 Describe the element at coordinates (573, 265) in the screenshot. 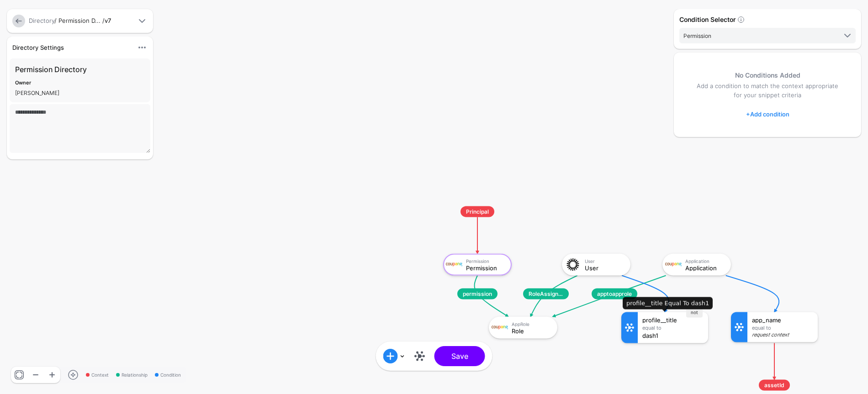

I see `img: svg+xml;base64,PHN2ZyB3aWR0aD0iNjQiIGhlaWdodD0iNjQiIHZpZXdCb3g9IjAgMCA2NCA2NCIgZmlsbD0ibm9uZSIgeG...` at that location.